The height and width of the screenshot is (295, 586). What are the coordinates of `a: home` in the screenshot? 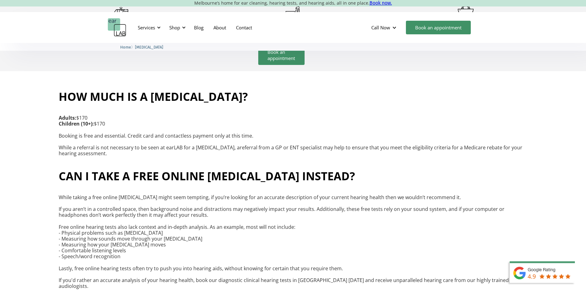 It's located at (117, 28).